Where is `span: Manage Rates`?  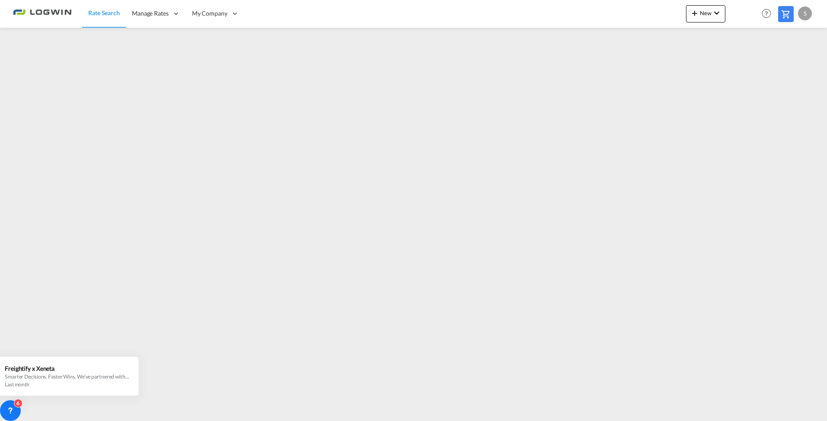
span: Manage Rates is located at coordinates (150, 13).